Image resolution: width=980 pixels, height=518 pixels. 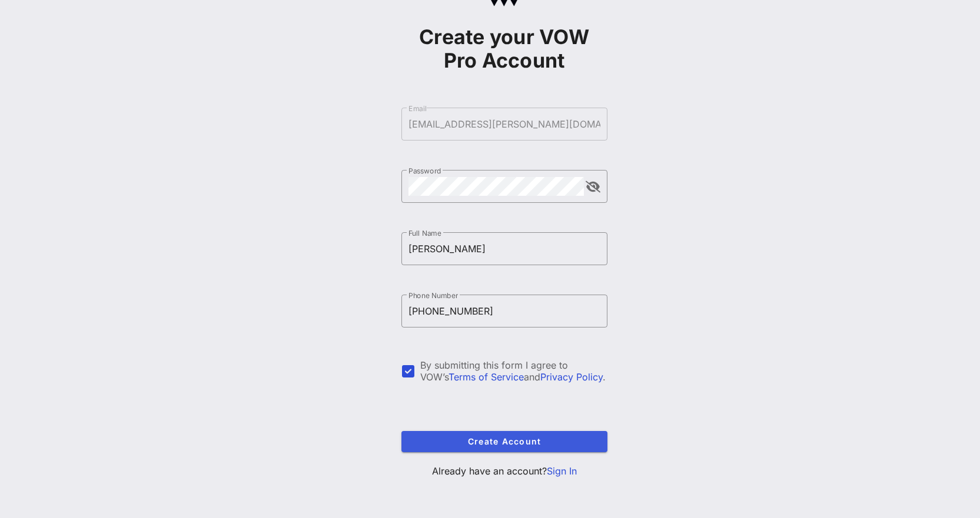 I want to click on p: Already have an account?, so click(x=504, y=471).